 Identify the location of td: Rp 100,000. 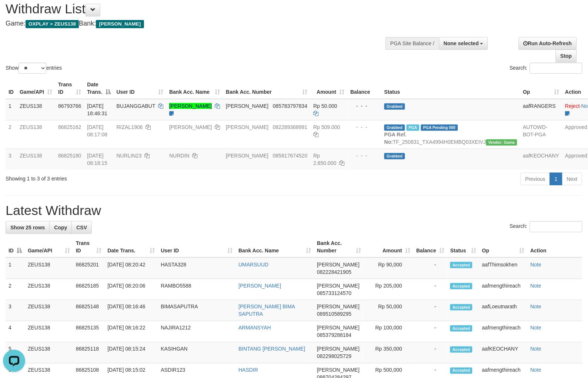
(388, 332).